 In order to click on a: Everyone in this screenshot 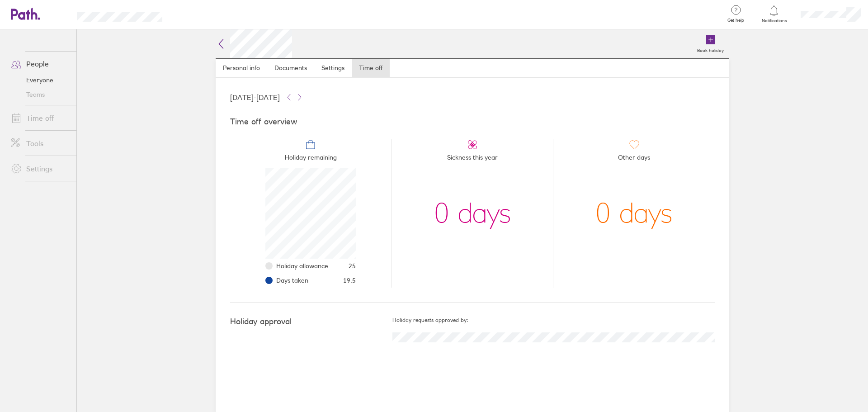, I will do `click(40, 80)`.